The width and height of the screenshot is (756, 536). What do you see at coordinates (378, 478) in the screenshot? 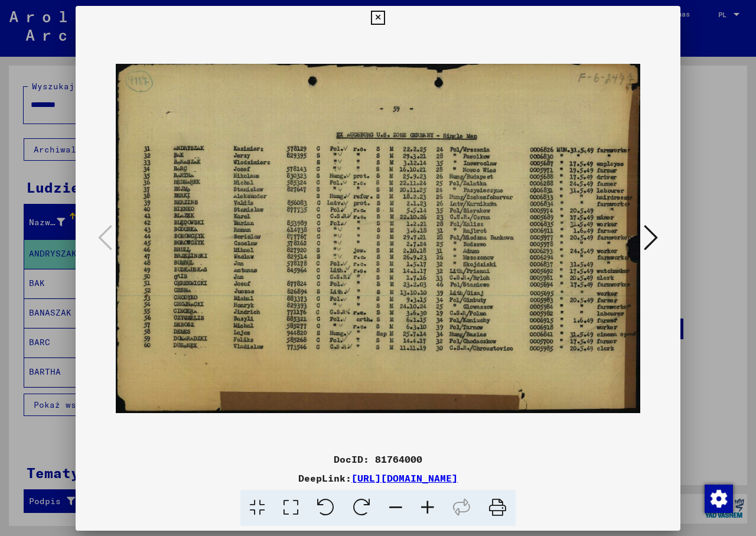
I see `div: DeepLink:` at bounding box center [378, 478].